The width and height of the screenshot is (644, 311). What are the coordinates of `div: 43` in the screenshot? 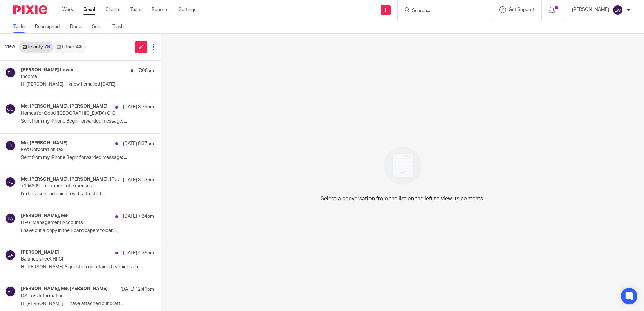 It's located at (79, 47).